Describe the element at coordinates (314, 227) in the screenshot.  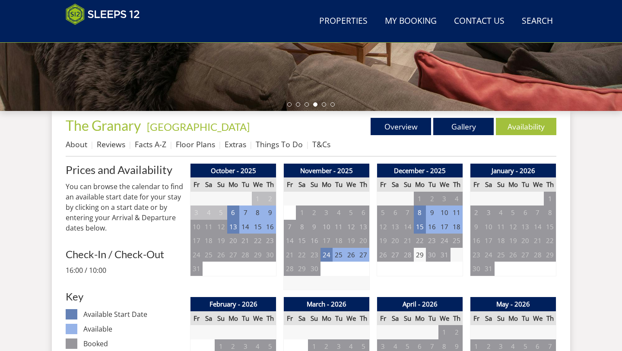
I see `td: 9` at that location.